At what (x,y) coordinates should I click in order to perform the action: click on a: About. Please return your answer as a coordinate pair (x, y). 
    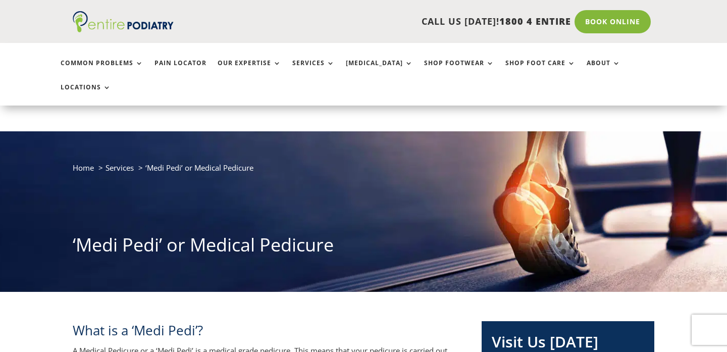
    Looking at the image, I should click on (603, 70).